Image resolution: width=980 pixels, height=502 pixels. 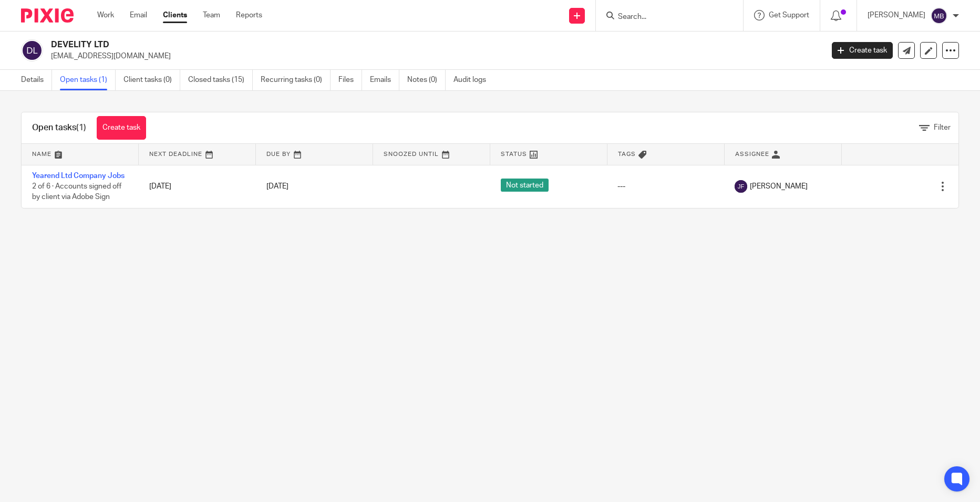 What do you see at coordinates (88, 80) in the screenshot?
I see `a: Open tasks (1)` at bounding box center [88, 80].